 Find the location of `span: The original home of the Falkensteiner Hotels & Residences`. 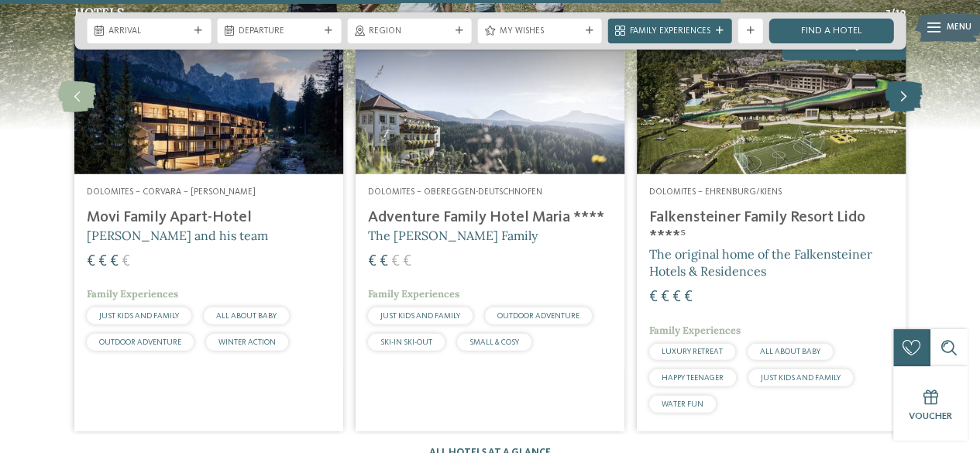

span: The original home of the Falkensteiner Hotels & Residences is located at coordinates (761, 262).